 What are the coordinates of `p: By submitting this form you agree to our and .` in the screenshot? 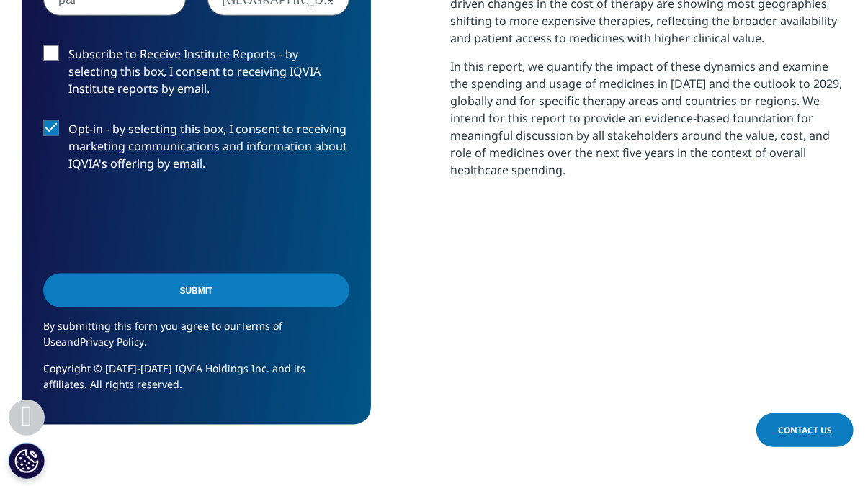 It's located at (196, 339).